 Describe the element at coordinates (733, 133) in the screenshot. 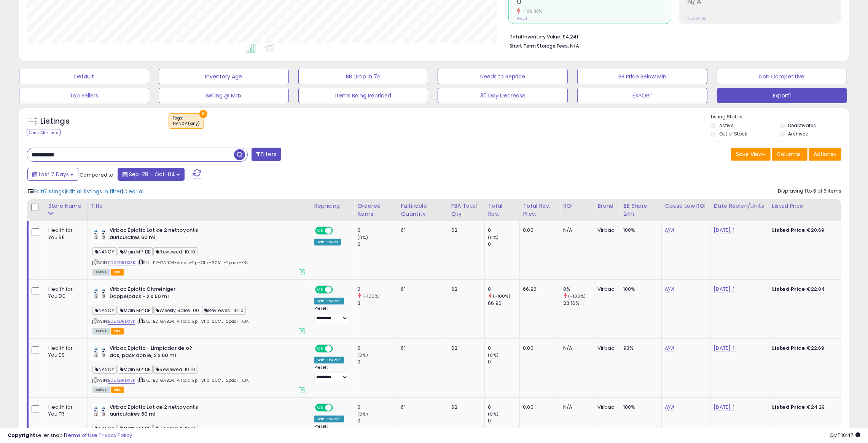

I see `label: Out of Stock` at that location.